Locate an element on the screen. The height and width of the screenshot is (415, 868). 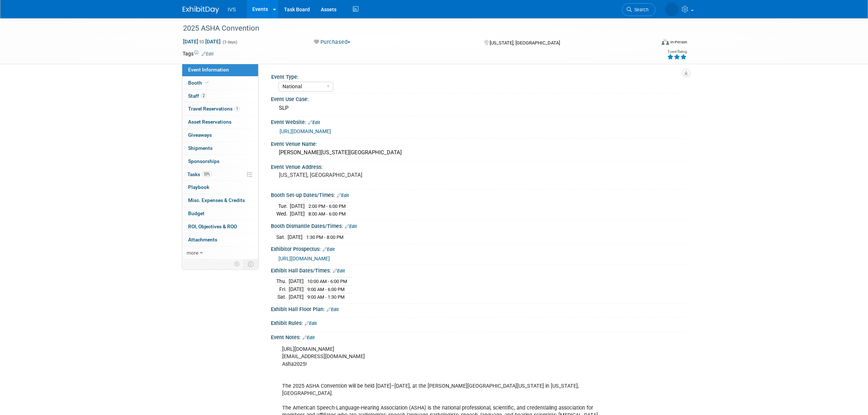
a: Shipments is located at coordinates (220, 148).